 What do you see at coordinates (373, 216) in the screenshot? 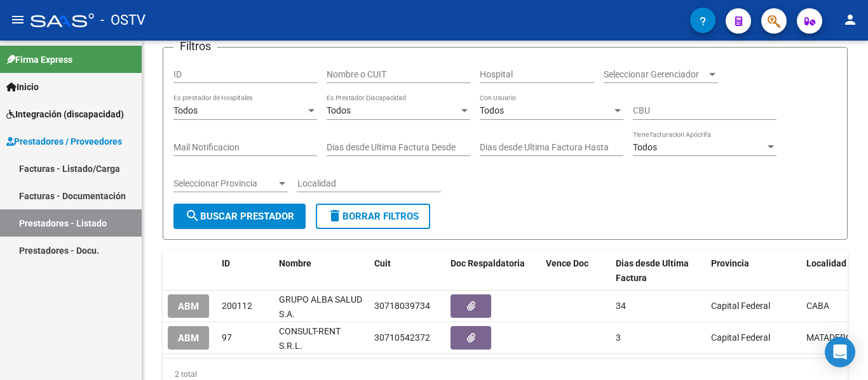
I see `button: Borrar Filtros` at bounding box center [373, 216].